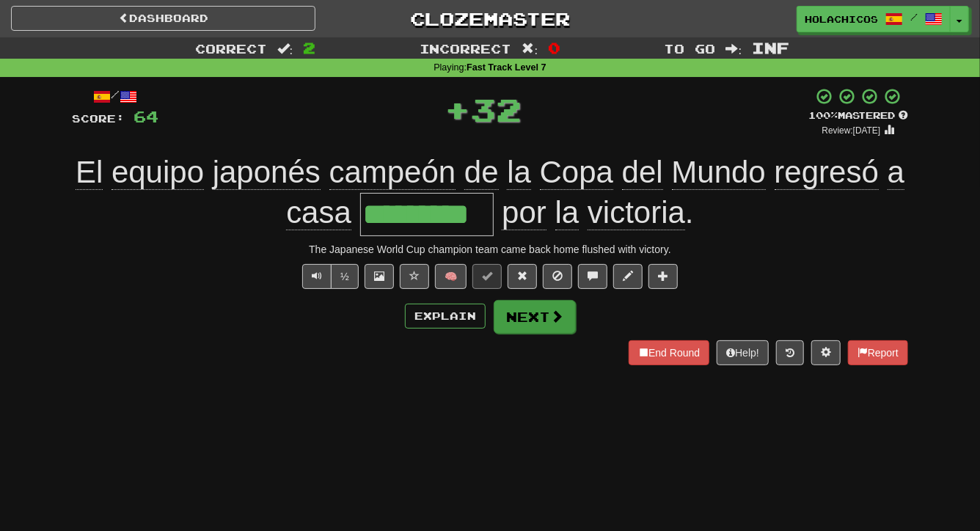  I want to click on button: Show image (alt+x), so click(379, 277).